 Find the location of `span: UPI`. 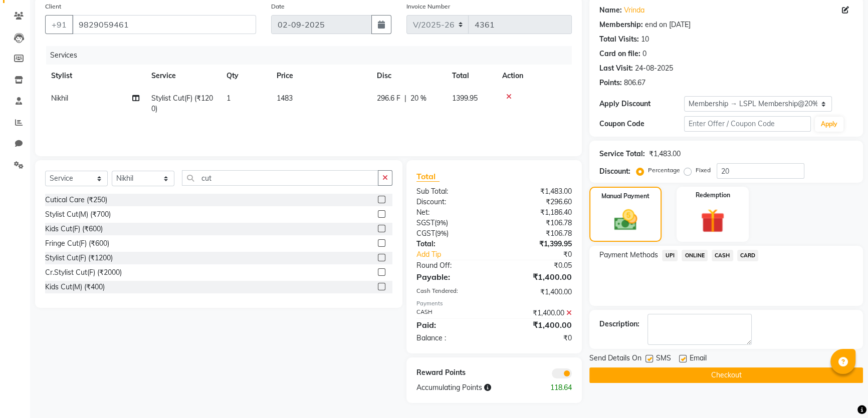

span: UPI is located at coordinates (669, 255).